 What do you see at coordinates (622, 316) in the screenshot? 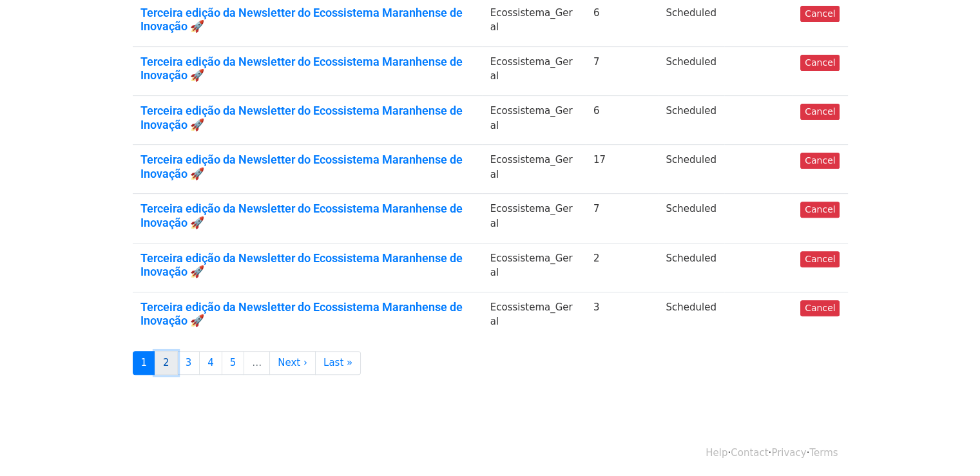
I see `td: 3` at bounding box center [622, 316].